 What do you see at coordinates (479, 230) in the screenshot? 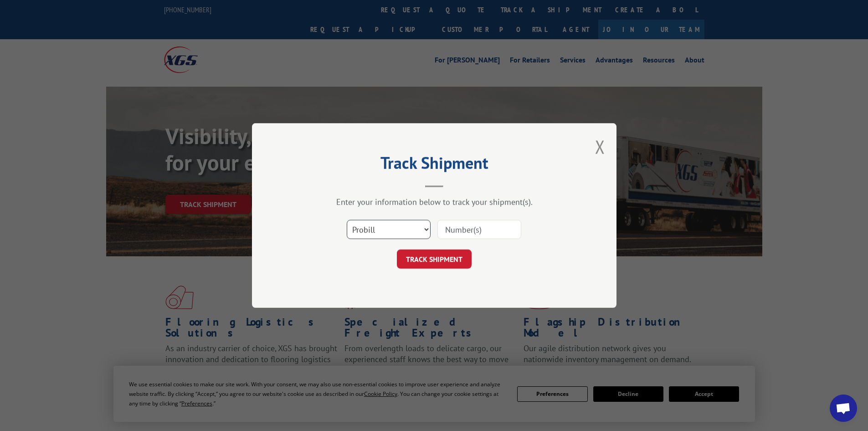
I see `input: Number(s)` at bounding box center [479, 230].